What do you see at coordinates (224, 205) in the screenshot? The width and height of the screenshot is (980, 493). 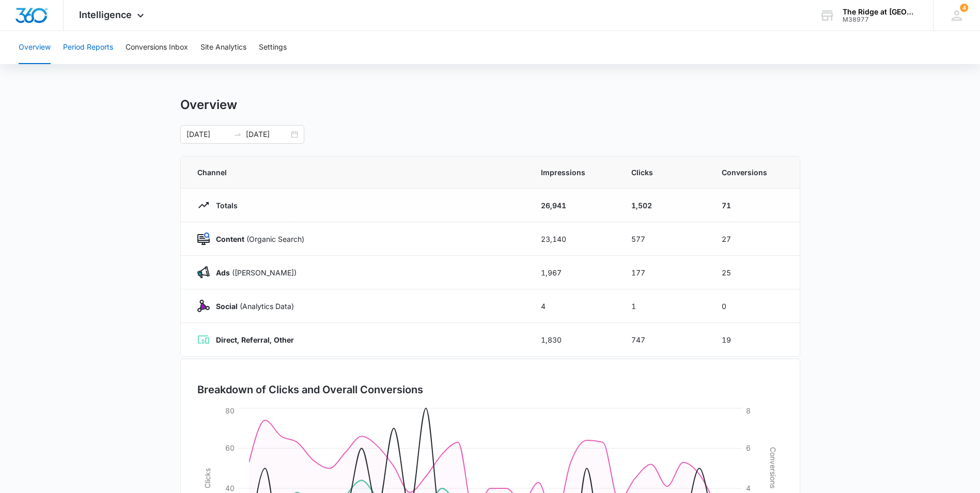 I see `p: Totals` at bounding box center [224, 205].